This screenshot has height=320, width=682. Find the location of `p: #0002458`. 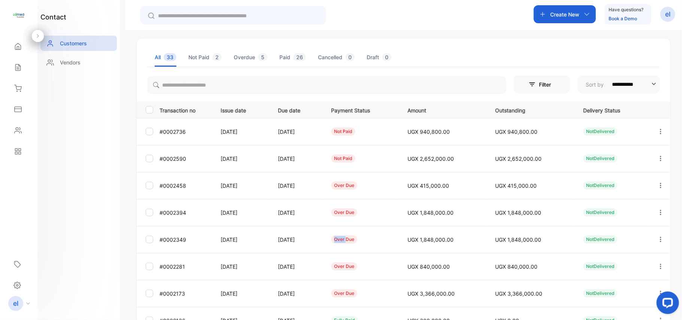

p: #0002458 is located at coordinates (185, 185).